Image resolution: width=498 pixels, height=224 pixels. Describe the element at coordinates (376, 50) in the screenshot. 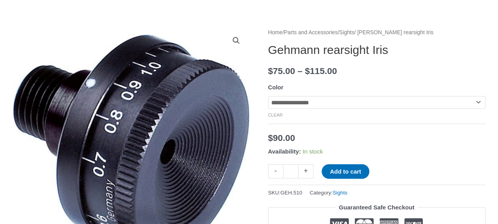

I see `h1: Gehmann rearsight Iris` at that location.